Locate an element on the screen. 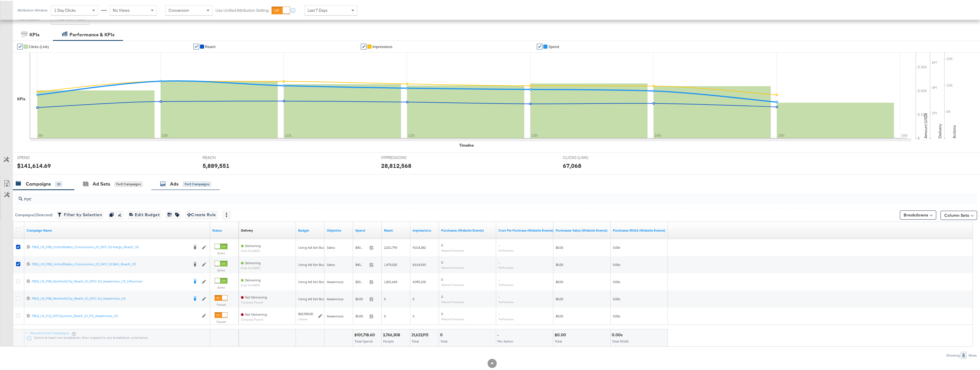  div: Attribution Window: is located at coordinates (33, 9).